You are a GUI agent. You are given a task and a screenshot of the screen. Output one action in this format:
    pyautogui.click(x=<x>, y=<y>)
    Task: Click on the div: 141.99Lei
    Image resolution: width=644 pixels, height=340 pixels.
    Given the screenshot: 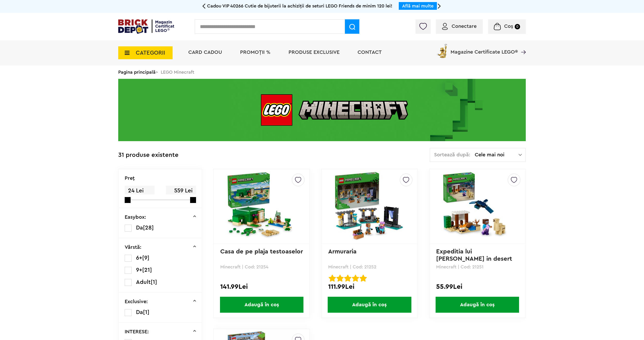 What is the action you would take?
    pyautogui.click(x=261, y=287)
    